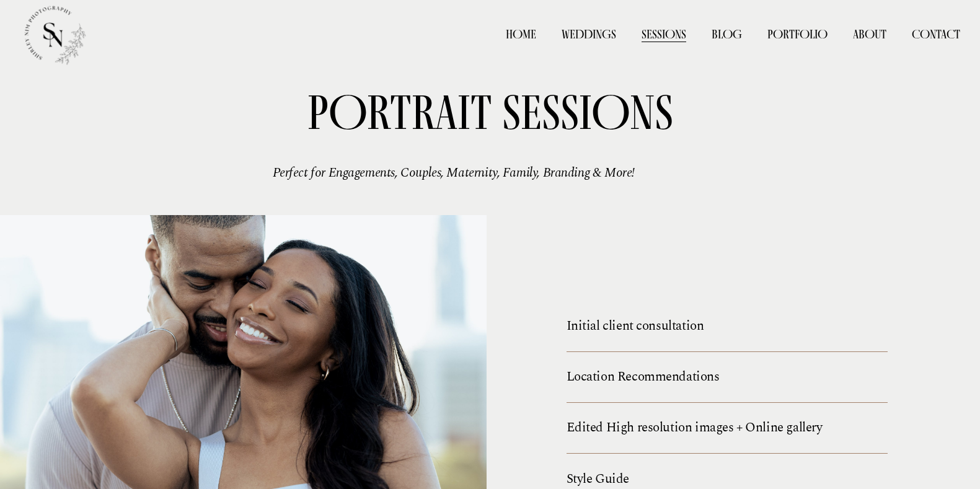 The height and width of the screenshot is (489, 980). Describe the element at coordinates (797, 34) in the screenshot. I see `span: Portfolio` at that location.